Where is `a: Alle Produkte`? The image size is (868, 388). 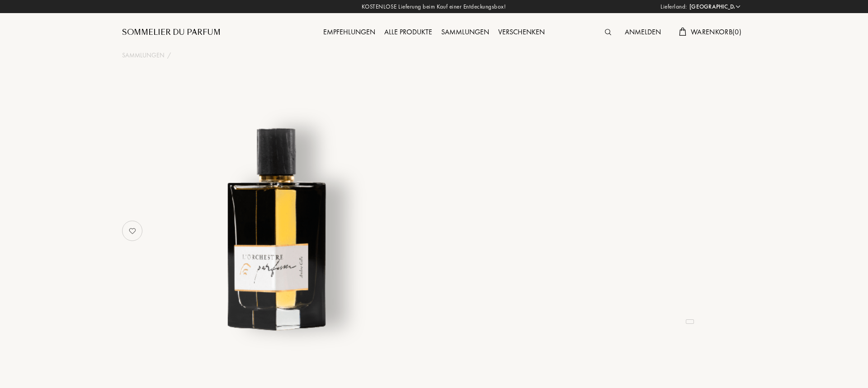
a: Alle Produkte is located at coordinates (408, 32).